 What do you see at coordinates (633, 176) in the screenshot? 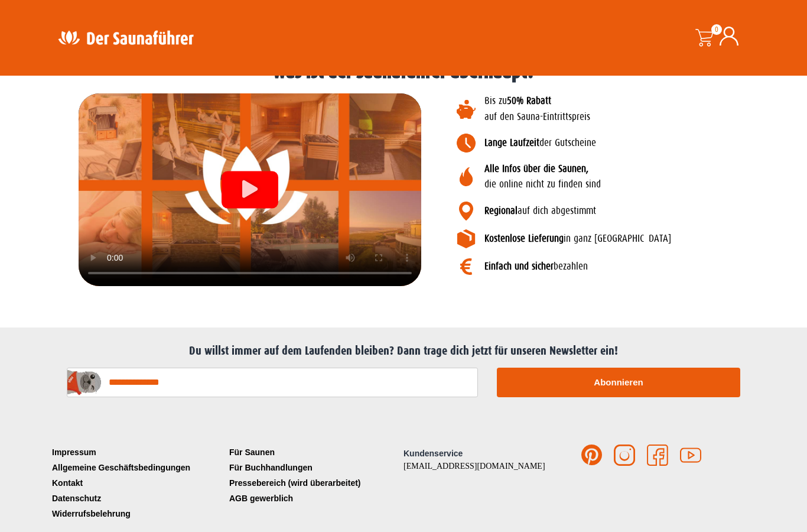
I see `p: die online nicht zu finden sind` at bounding box center [633, 176].